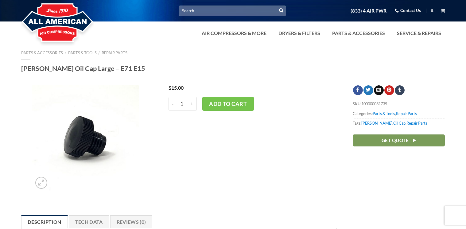 The width and height of the screenshot is (466, 229). I want to click on a: Email to a Friend, so click(378, 90).